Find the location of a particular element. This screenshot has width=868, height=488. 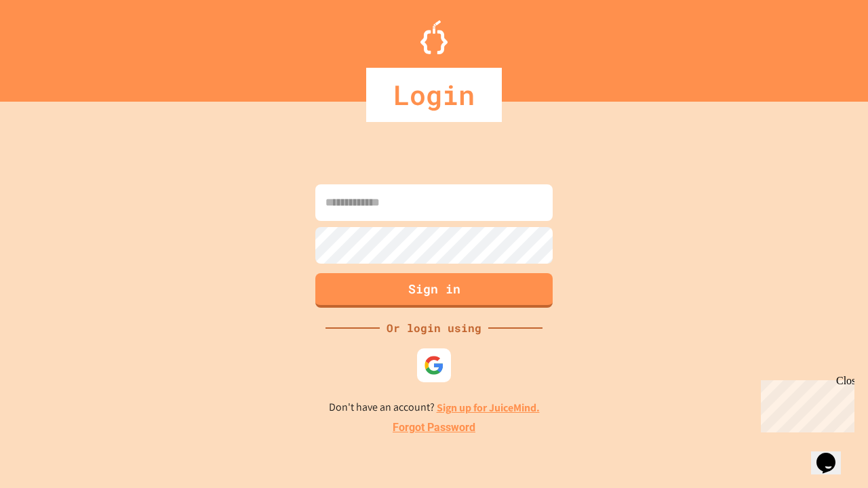

img: Logo.svg is located at coordinates (434, 37).